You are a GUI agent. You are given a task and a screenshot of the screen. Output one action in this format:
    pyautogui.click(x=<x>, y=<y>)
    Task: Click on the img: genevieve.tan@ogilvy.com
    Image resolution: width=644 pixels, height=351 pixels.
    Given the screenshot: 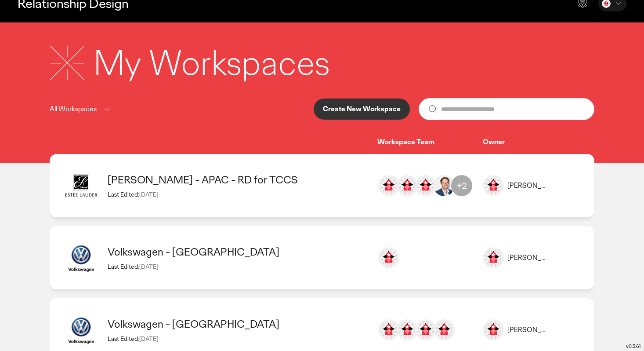 What is the action you would take?
    pyautogui.click(x=407, y=186)
    